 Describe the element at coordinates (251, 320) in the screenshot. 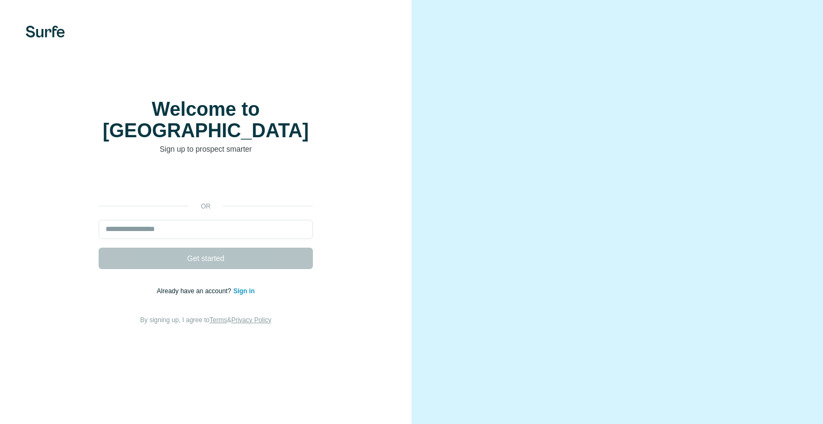

I see `a: Privacy Policy` at that location.